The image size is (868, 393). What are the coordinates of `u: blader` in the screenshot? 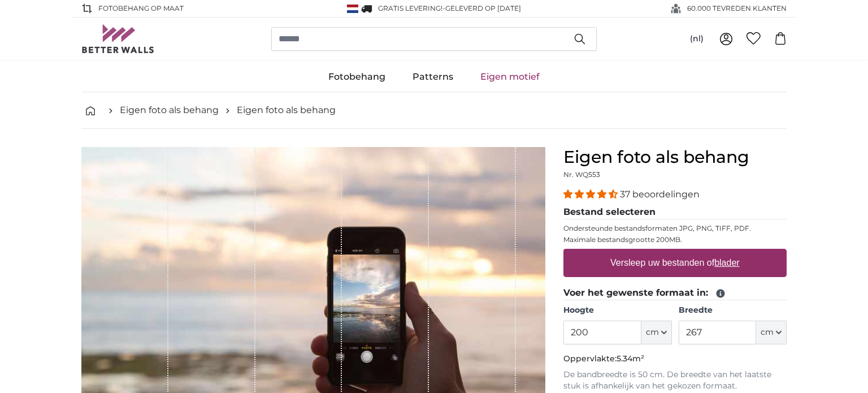 It's located at (727, 262).